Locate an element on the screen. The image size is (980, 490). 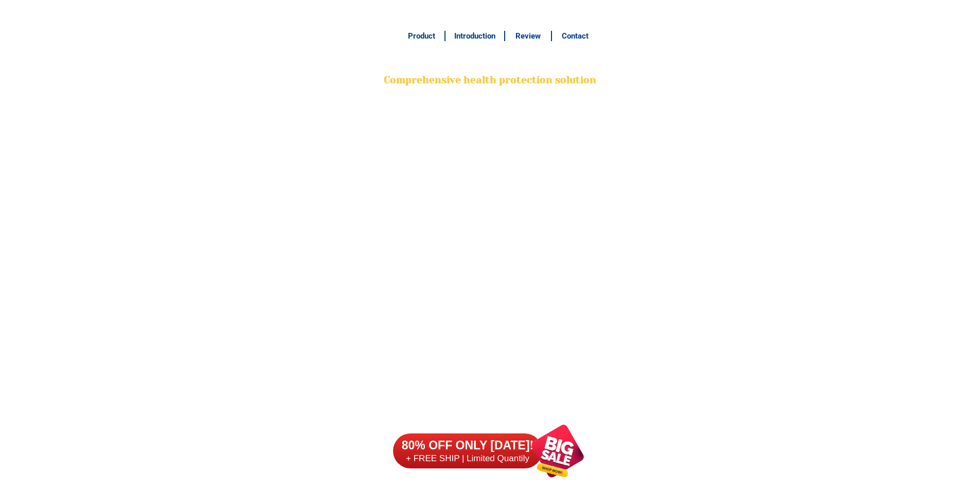
h6: Review is located at coordinates (528, 36).